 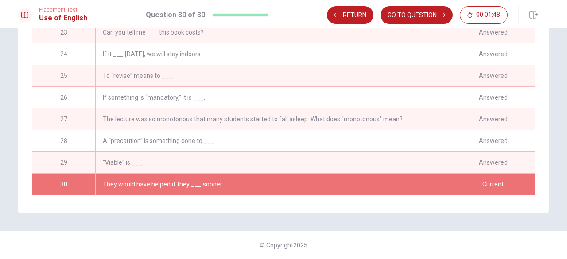 I want to click on div: 26, so click(x=64, y=97).